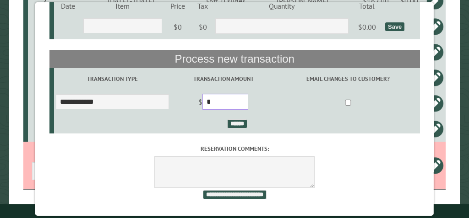 This screenshot has height=218, width=469. I want to click on div: 7, so click(44, 27).